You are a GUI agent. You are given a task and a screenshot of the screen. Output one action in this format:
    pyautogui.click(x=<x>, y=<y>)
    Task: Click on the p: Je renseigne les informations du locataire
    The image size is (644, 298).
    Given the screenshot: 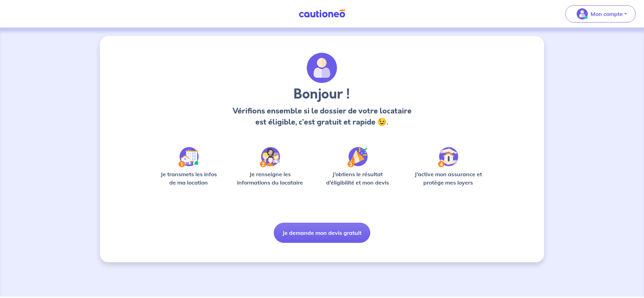 What is the action you would take?
    pyautogui.click(x=270, y=178)
    